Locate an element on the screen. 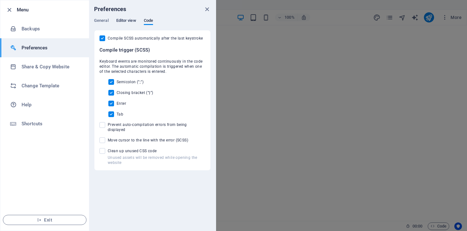 The width and height of the screenshot is (467, 231). h6: Menu is located at coordinates (50, 10).